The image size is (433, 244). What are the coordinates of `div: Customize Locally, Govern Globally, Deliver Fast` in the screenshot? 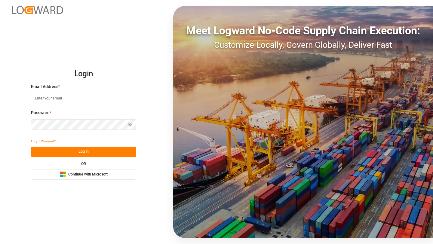 It's located at (303, 45).